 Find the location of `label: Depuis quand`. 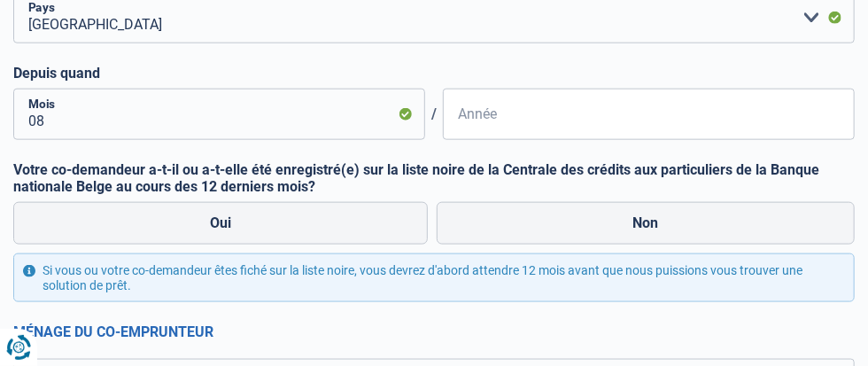

label: Depuis quand is located at coordinates (434, 72).